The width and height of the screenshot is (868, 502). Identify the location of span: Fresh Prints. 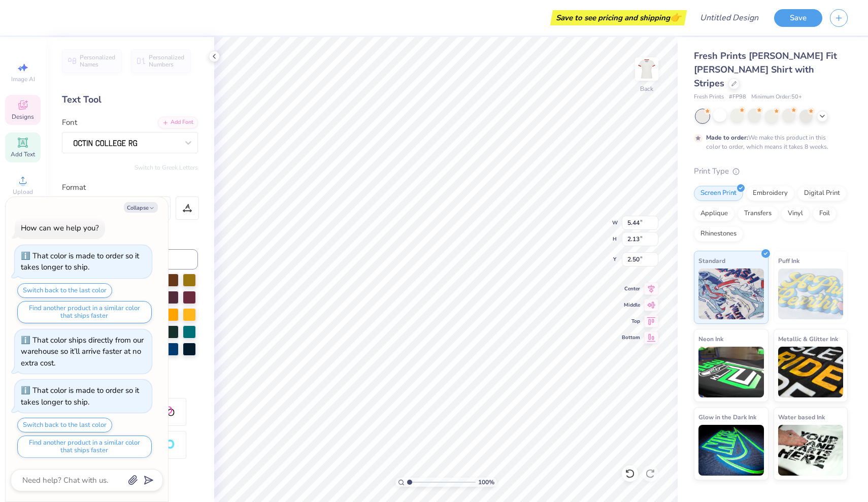
(709, 97).